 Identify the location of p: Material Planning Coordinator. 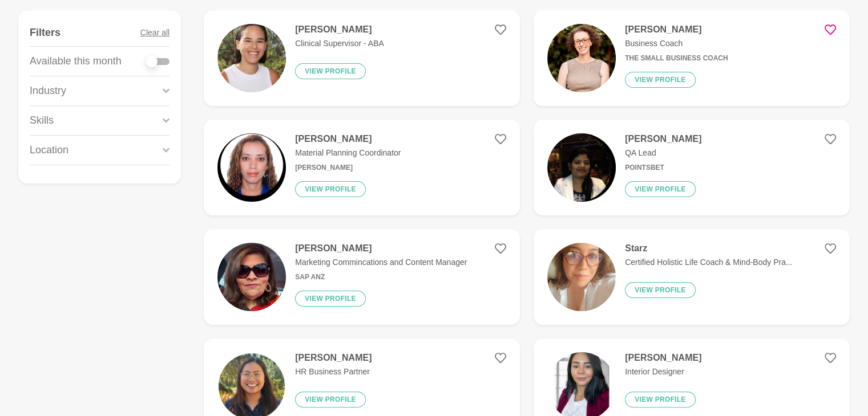
(347, 153).